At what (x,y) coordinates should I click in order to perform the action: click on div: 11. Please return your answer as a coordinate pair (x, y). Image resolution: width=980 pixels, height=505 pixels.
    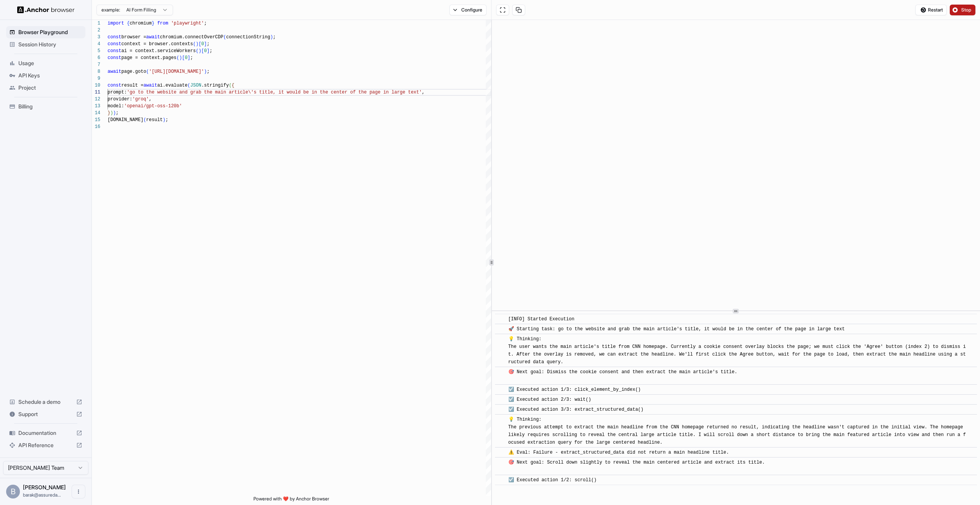
    Looking at the image, I should click on (96, 92).